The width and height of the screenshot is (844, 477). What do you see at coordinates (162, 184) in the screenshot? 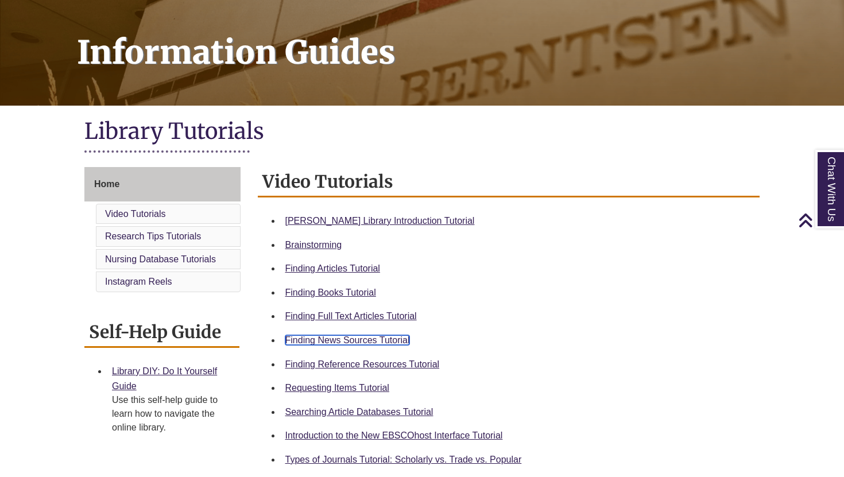
I see `a: Home` at bounding box center [162, 184].